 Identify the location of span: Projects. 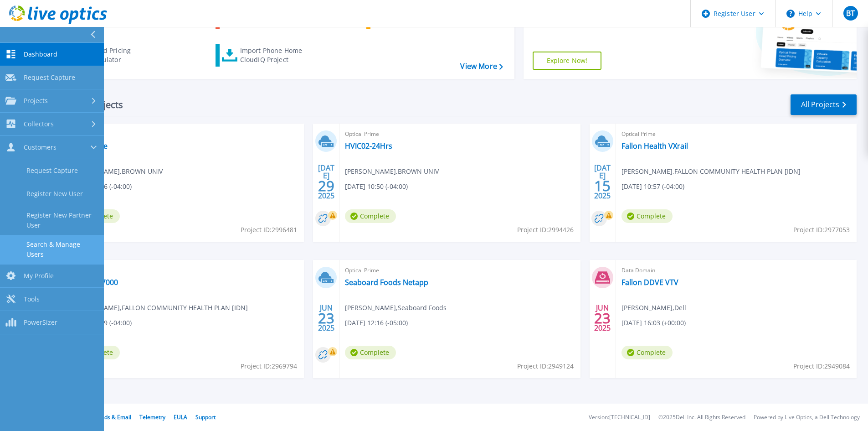
(36, 101).